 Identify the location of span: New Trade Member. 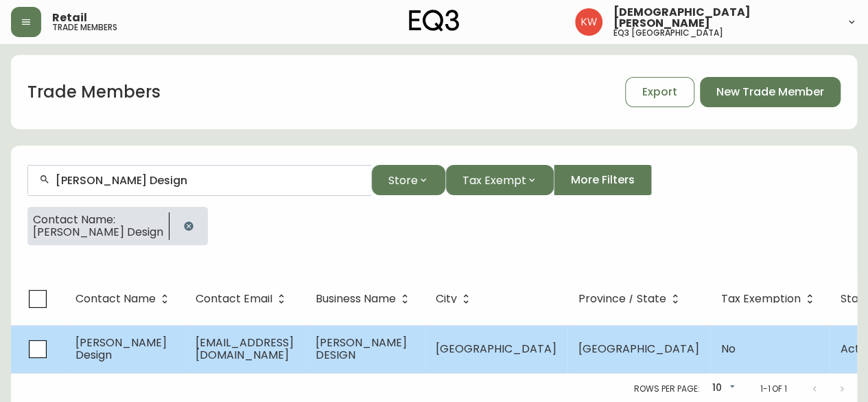
(770, 92).